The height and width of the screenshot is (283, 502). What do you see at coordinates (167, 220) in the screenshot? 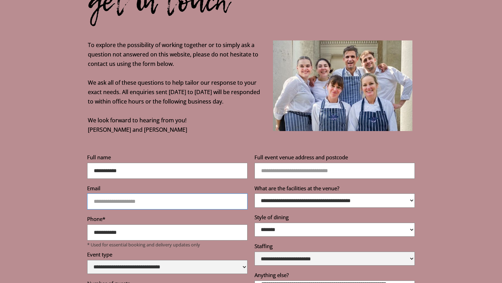
I see `label: Phone*` at bounding box center [167, 220].